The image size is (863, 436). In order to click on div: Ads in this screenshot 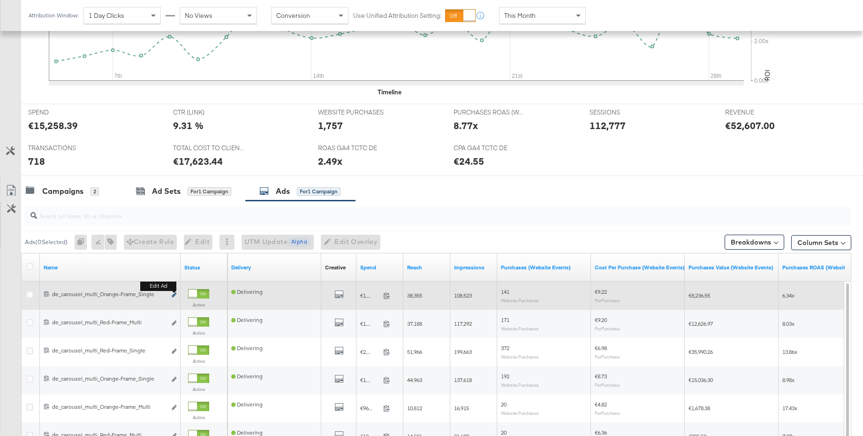, I will do `click(283, 191)`.